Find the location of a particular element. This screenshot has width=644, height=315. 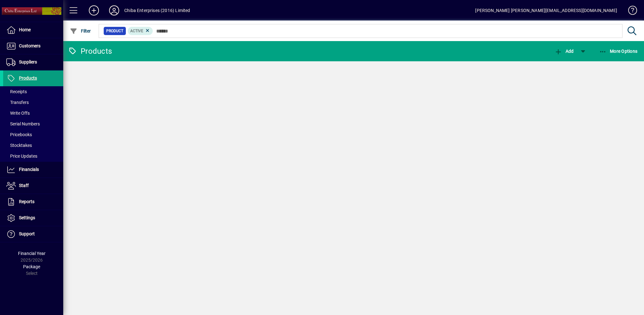

a: Receipts is located at coordinates (33, 91).